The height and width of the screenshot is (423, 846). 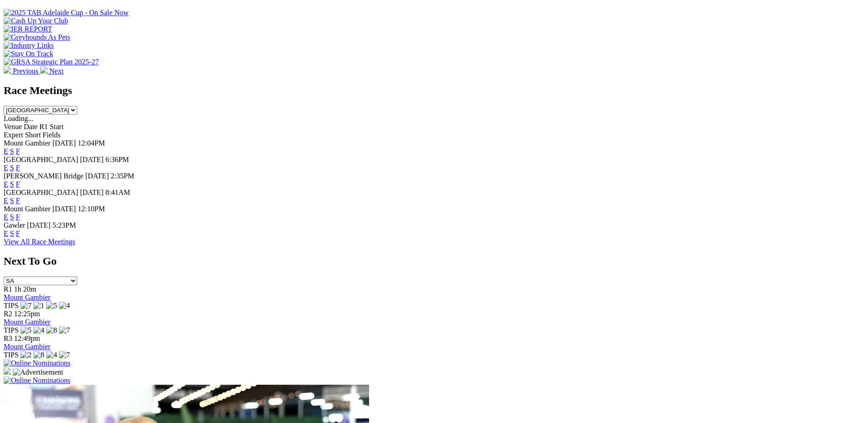 I want to click on span: R1, so click(x=8, y=289).